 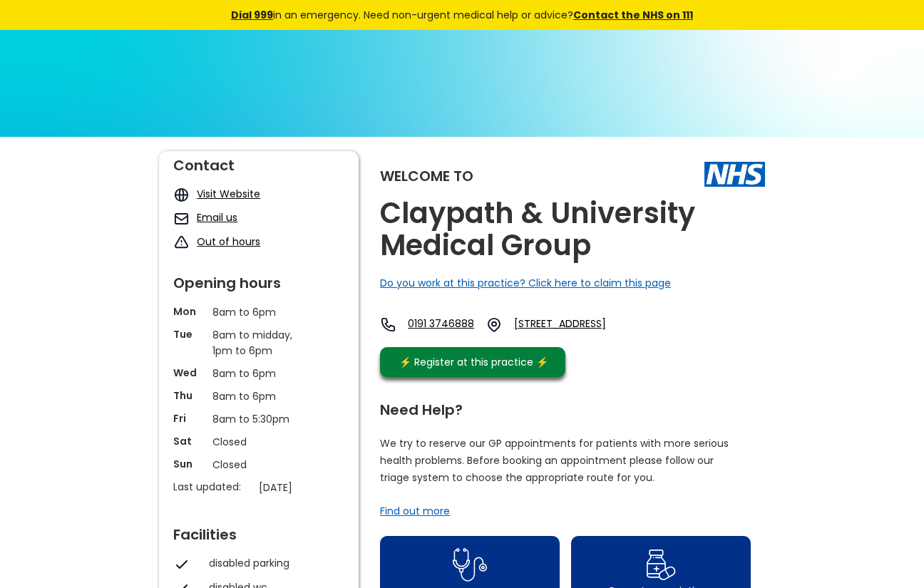 What do you see at coordinates (441, 325) in the screenshot?
I see `a: 0191 3746888` at bounding box center [441, 325].